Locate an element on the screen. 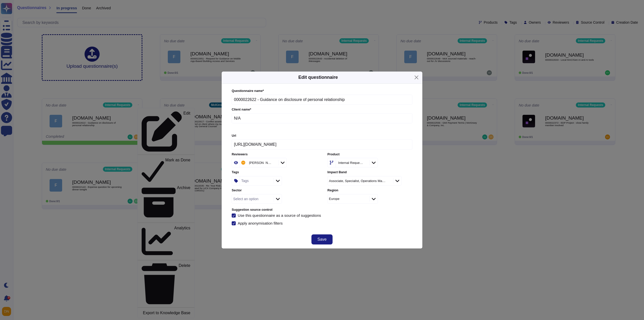 This screenshot has height=320, width=644. h5: Edit questionnaire is located at coordinates (318, 78).